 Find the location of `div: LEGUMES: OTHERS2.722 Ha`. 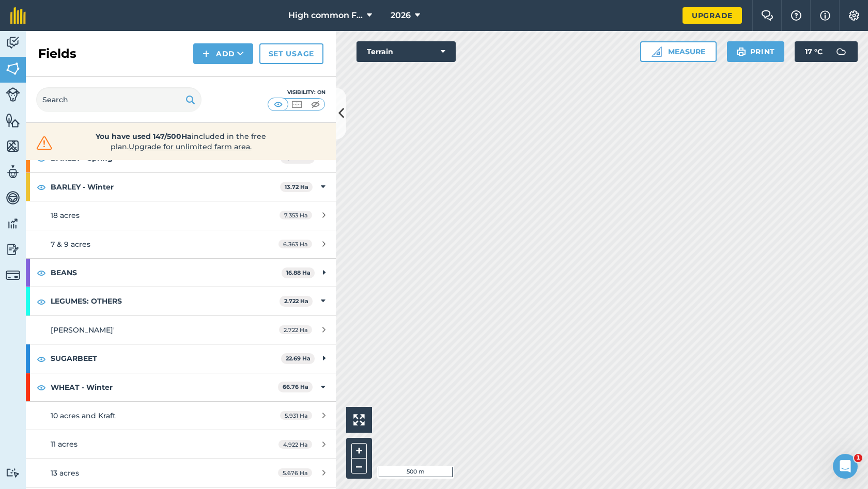

div: LEGUMES: OTHERS2.722 Ha is located at coordinates (181, 301).